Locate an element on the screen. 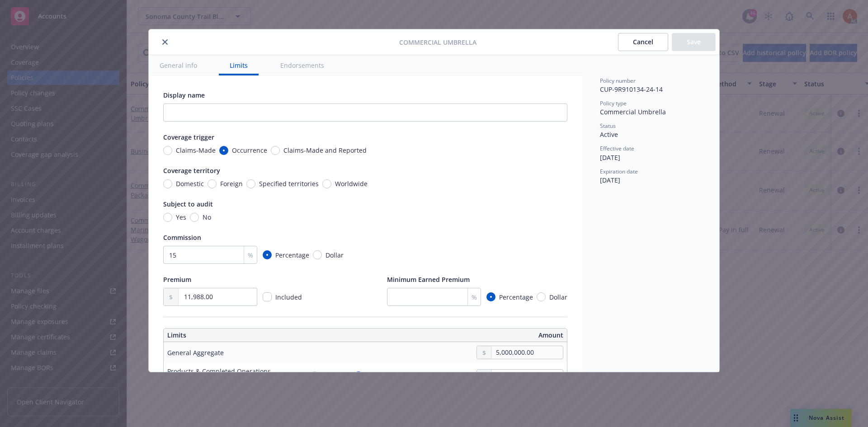  div: General Aggregate is located at coordinates (195, 353).